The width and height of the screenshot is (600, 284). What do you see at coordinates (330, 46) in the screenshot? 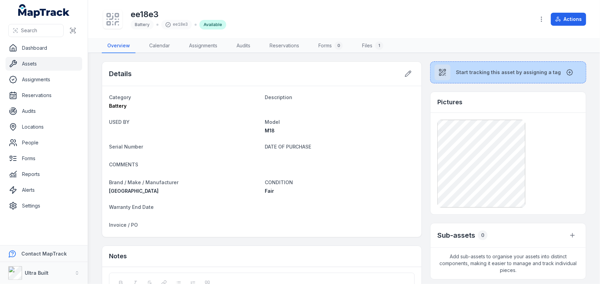
I see `a: Forms0` at bounding box center [330, 46].